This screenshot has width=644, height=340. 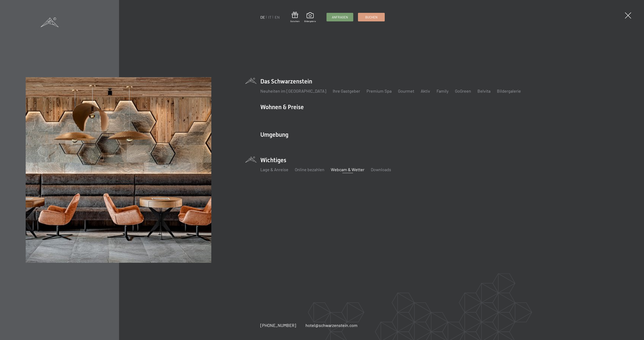 What do you see at coordinates (347, 170) in the screenshot?
I see `a: Webcam & Wetter` at bounding box center [347, 170].